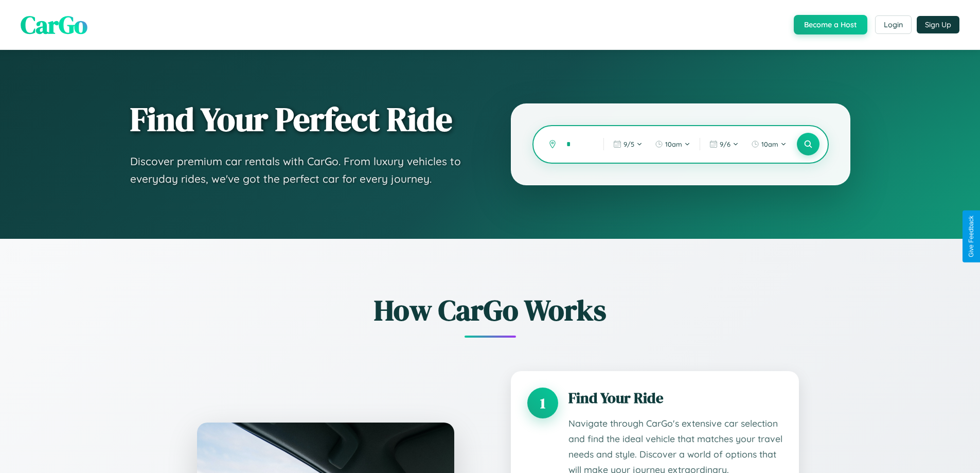  I want to click on h1: Find Your Perfect Ride, so click(300, 119).